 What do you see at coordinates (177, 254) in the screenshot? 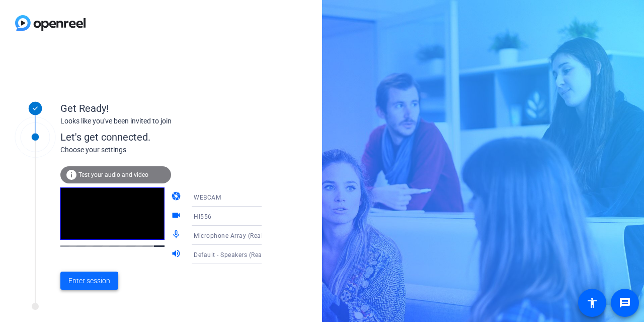
I see `mat-icon: volume_up` at bounding box center [177, 254].